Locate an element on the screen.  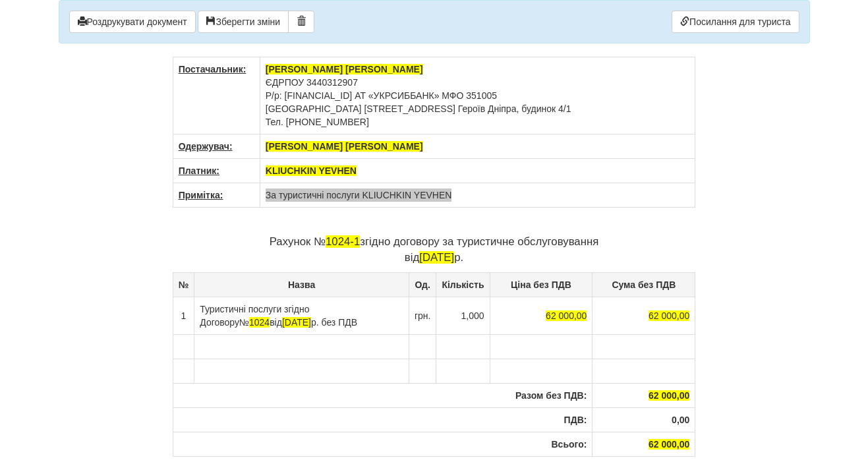
td: 1,000 is located at coordinates (462, 315).